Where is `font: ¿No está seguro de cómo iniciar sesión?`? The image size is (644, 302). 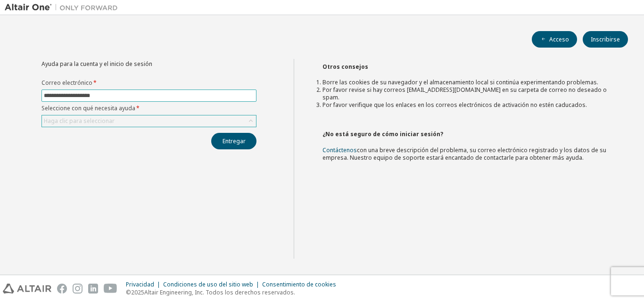 font: ¿No está seguro de cómo iniciar sesión? is located at coordinates (382, 134).